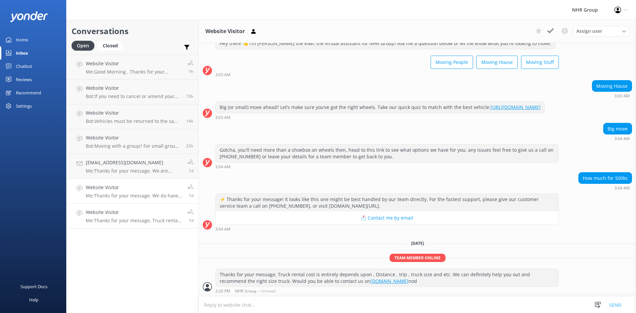 The image size is (636, 313). Describe the element at coordinates (24, 79) in the screenshot. I see `div: Reviews` at that location.